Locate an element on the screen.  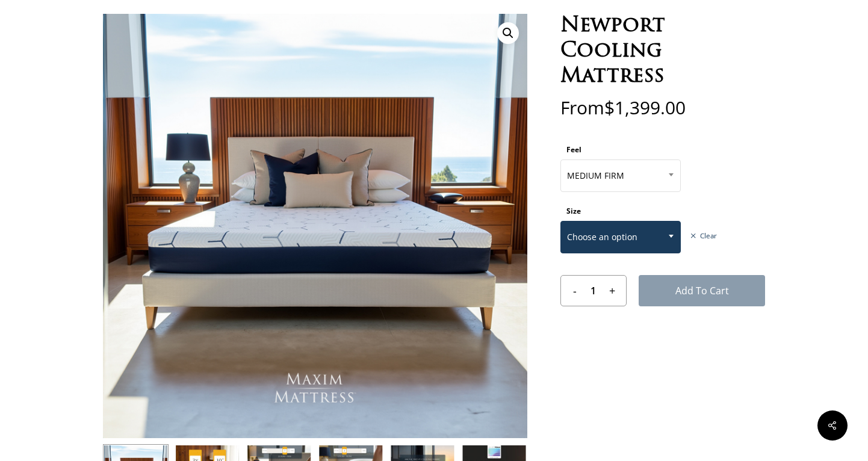
span: Choose an option is located at coordinates (621, 237).